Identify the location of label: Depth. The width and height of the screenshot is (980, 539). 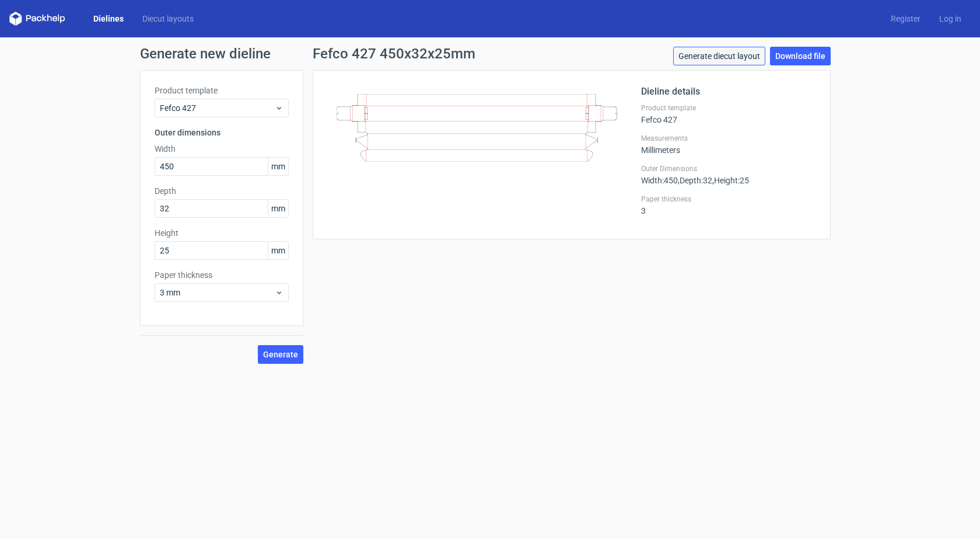
(222, 191).